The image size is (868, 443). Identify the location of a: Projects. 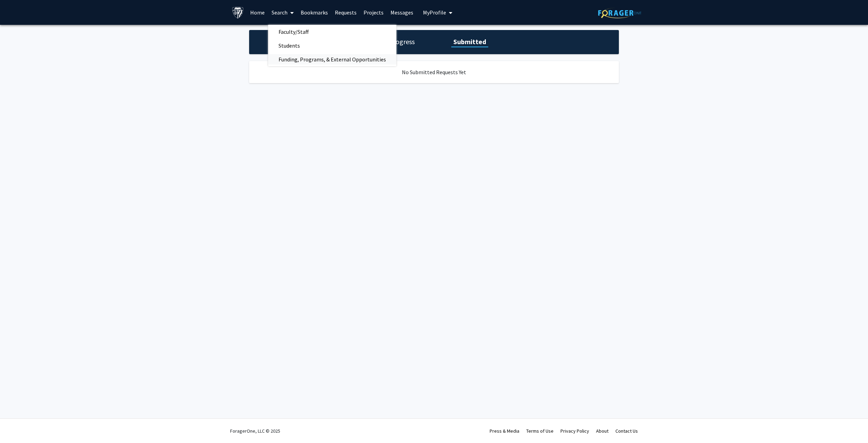
(373, 12).